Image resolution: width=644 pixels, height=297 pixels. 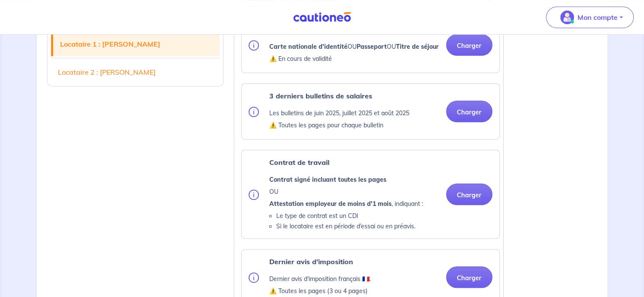 What do you see at coordinates (590, 17) in the screenshot?
I see `button: illu_account_valid_menu.svgMon compte` at bounding box center [590, 17].